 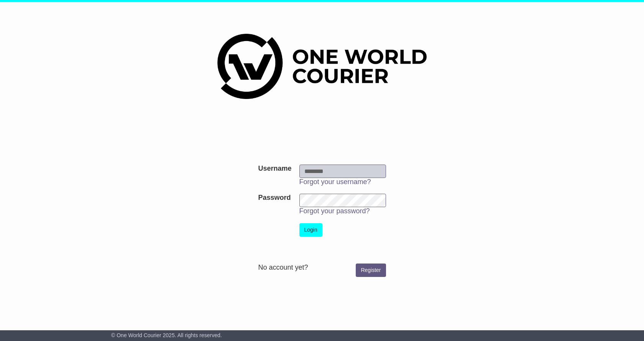 I want to click on label: Password, so click(x=274, y=198).